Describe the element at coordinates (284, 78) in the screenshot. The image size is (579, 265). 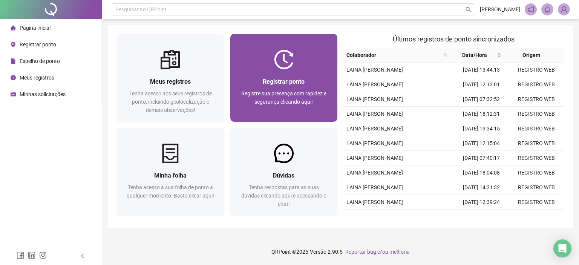
I see `a: Registrar pontoRegistre sua presença com rapidez e segurança clicando aqui!` at that location.